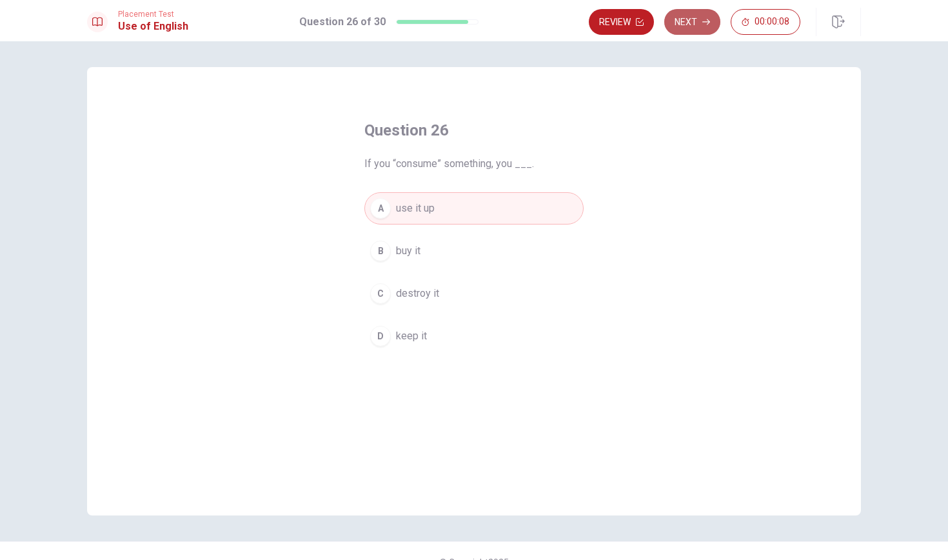 The height and width of the screenshot is (560, 948). Describe the element at coordinates (474, 164) in the screenshot. I see `span: If you “consume” something, you ___.` at that location.